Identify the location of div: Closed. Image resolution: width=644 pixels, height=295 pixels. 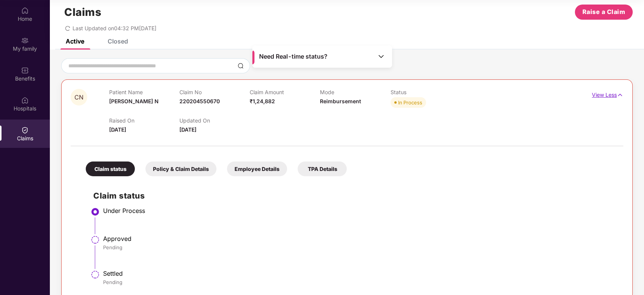
(118, 41).